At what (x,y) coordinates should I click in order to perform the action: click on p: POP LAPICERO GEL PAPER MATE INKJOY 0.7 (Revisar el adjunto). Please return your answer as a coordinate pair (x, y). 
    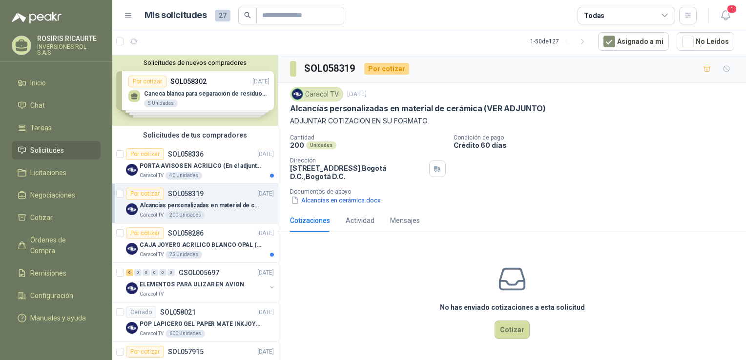
    Looking at the image, I should click on (200, 324).